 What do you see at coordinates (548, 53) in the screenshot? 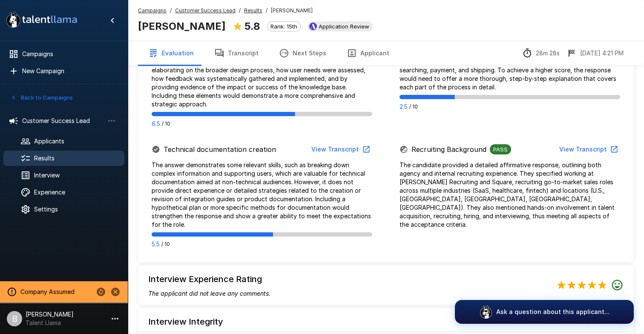
I see `p: 28m 28s` at bounding box center [548, 53].